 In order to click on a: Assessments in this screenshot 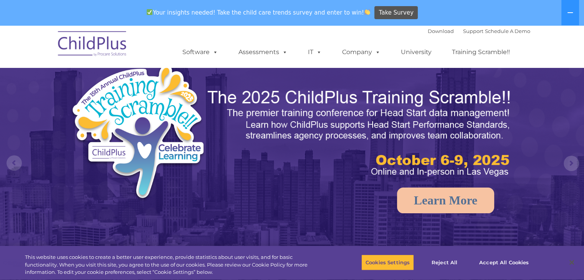, I will do `click(263, 52)`.